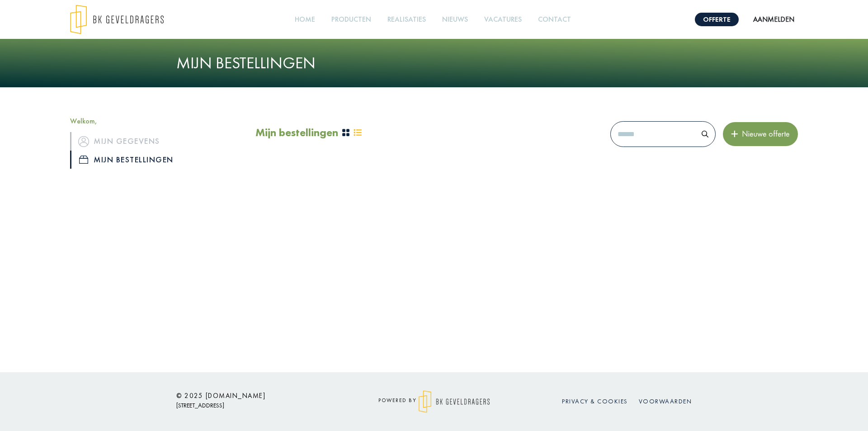 The height and width of the screenshot is (431, 868). Describe the element at coordinates (156, 160) in the screenshot. I see `a: iconMijn bestellingen` at that location.